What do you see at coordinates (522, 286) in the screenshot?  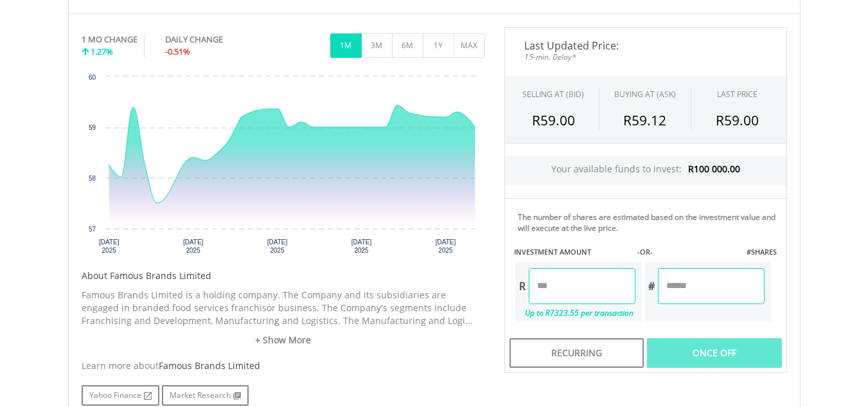 I see `div: R` at bounding box center [522, 286].